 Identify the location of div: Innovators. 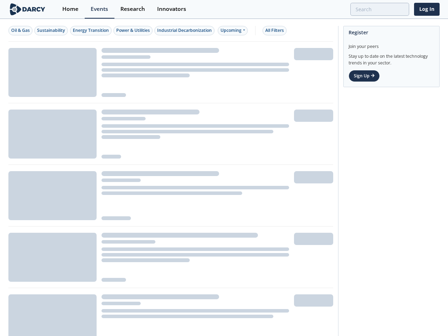
(172, 9).